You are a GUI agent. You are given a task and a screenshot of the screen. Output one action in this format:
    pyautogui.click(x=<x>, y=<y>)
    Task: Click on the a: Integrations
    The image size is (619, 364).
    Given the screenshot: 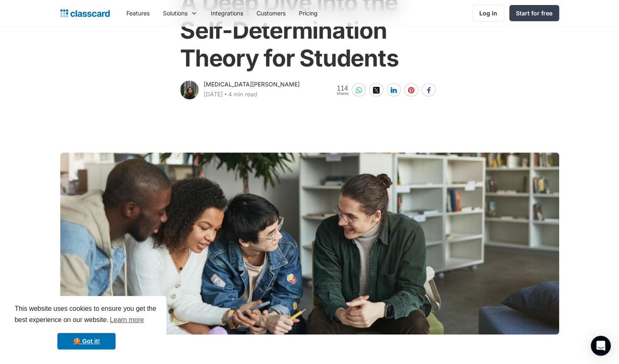 What is the action you would take?
    pyautogui.click(x=227, y=13)
    